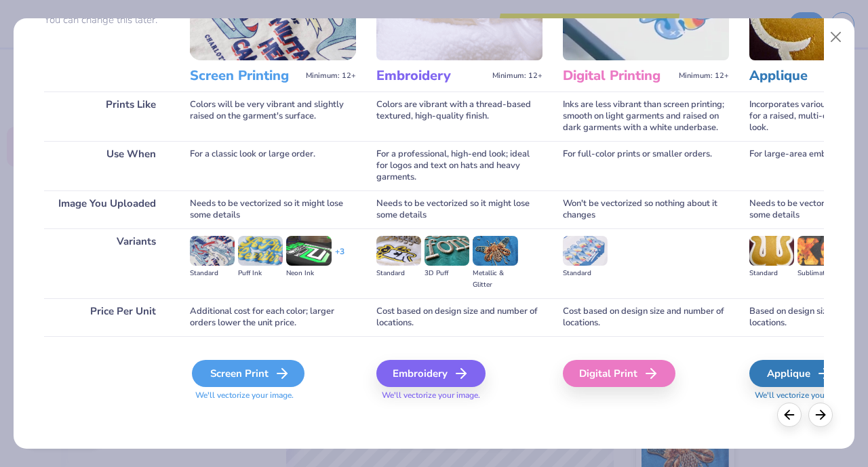  Describe the element at coordinates (309, 251) in the screenshot. I see `img: Neon Ink` at that location.